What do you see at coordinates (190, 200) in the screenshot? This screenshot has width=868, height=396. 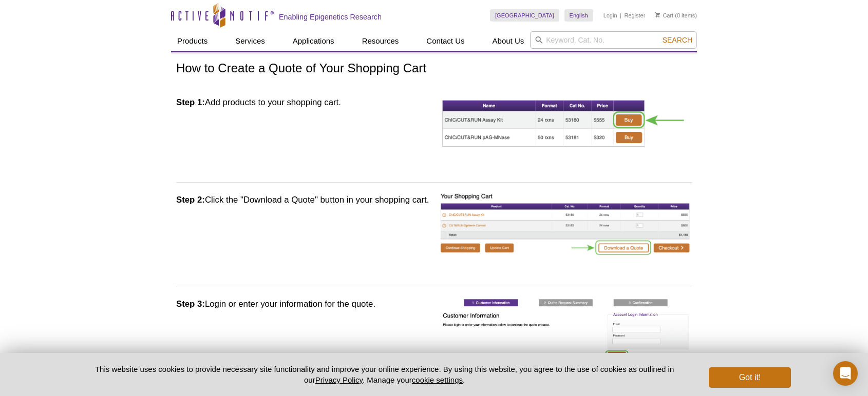 I see `strong: Step 2:` at bounding box center [190, 200].